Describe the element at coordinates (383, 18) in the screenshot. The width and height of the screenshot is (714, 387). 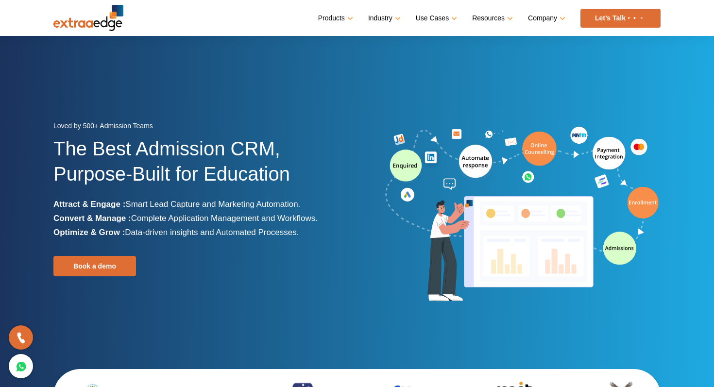
I see `a: Industry` at that location.